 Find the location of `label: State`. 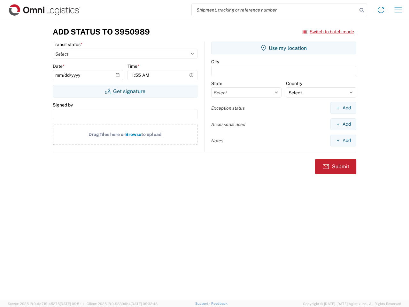

label: State is located at coordinates (217, 83).